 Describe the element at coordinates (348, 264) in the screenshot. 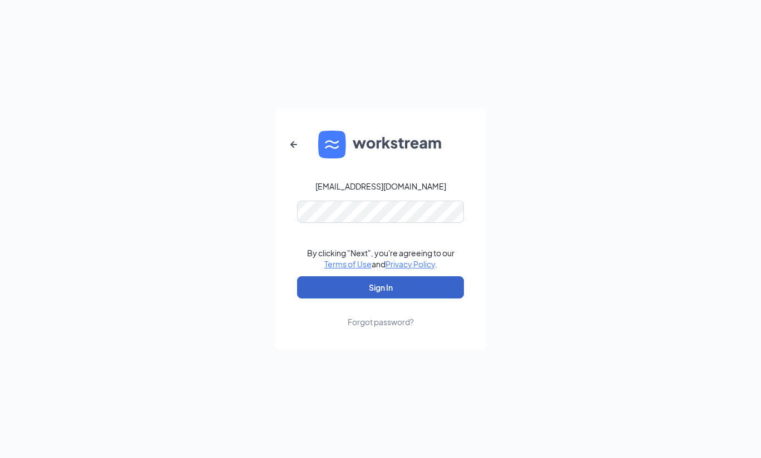

I see `a: Terms of Use` at that location.